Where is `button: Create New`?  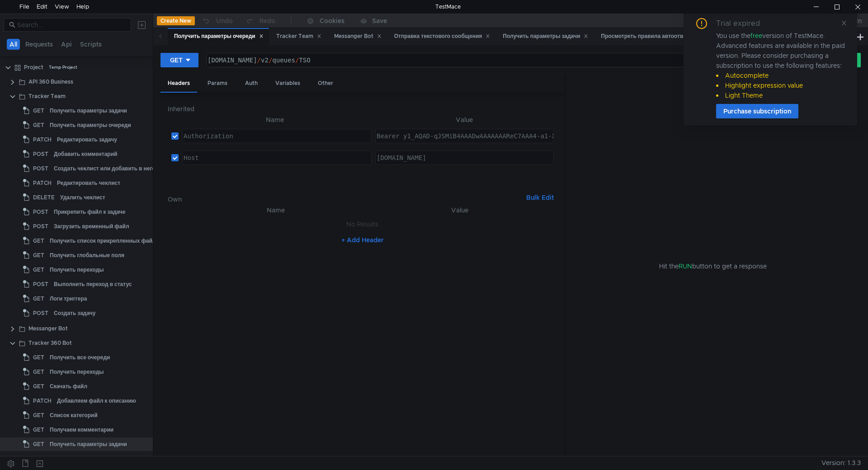 button: Create New is located at coordinates (176, 21).